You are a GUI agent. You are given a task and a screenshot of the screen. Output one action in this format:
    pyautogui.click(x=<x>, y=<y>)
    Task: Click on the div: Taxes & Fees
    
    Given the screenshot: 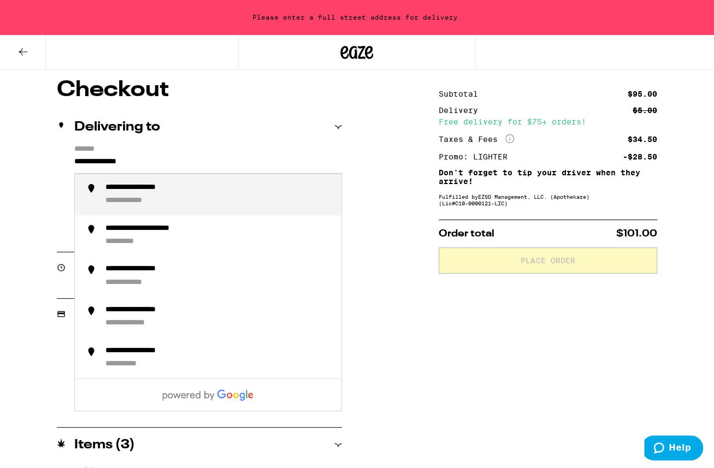 What is the action you would take?
    pyautogui.click(x=476, y=139)
    